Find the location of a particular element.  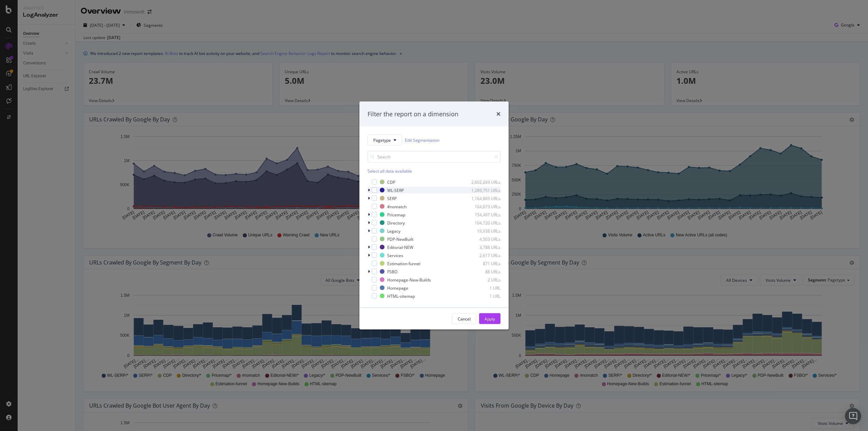

div: times is located at coordinates (499, 114).